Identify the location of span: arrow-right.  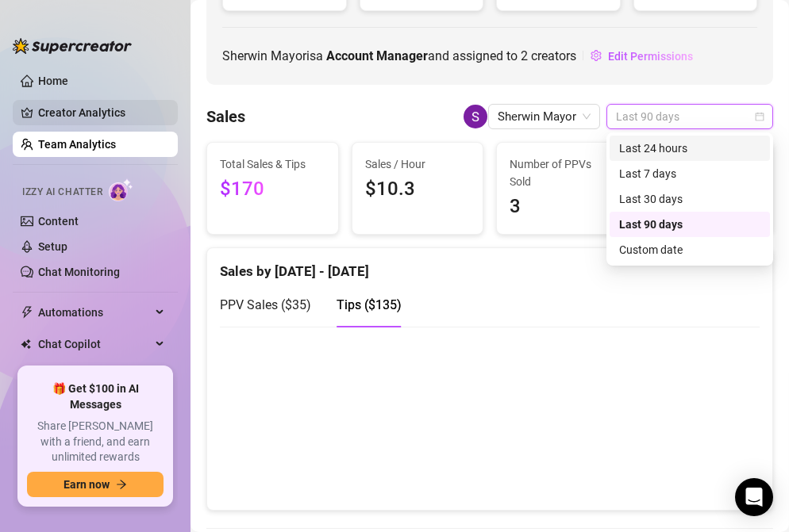
(121, 485).